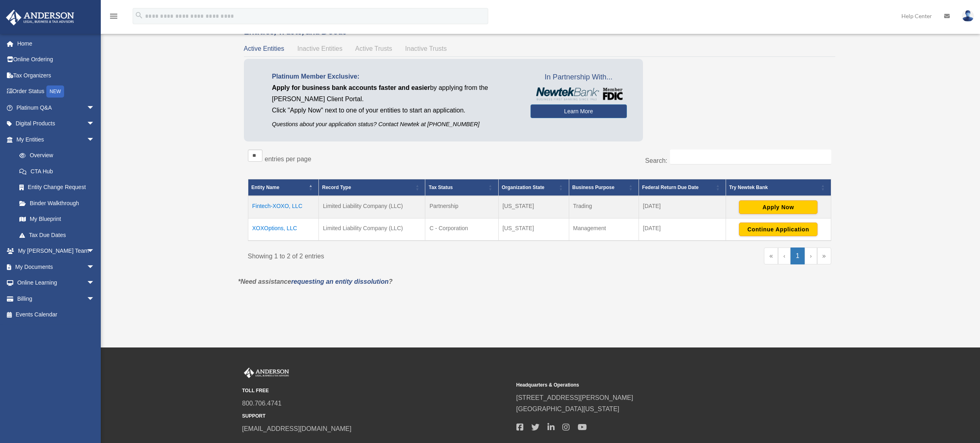 The image size is (980, 443). What do you see at coordinates (56, 315) in the screenshot?
I see `a: Events Calendar` at bounding box center [56, 315].